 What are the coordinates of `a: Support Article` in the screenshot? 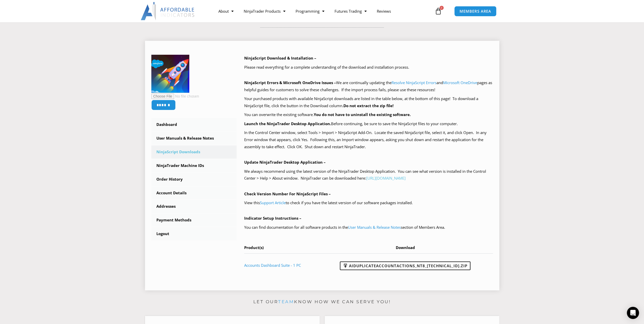 It's located at (273, 203).